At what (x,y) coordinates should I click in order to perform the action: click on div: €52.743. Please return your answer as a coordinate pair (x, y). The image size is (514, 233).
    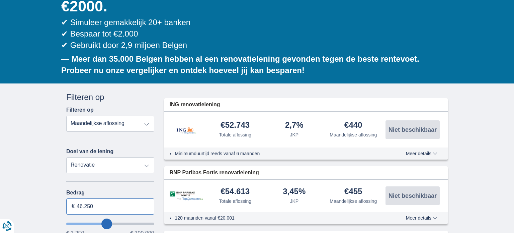
    Looking at the image, I should click on (235, 125).